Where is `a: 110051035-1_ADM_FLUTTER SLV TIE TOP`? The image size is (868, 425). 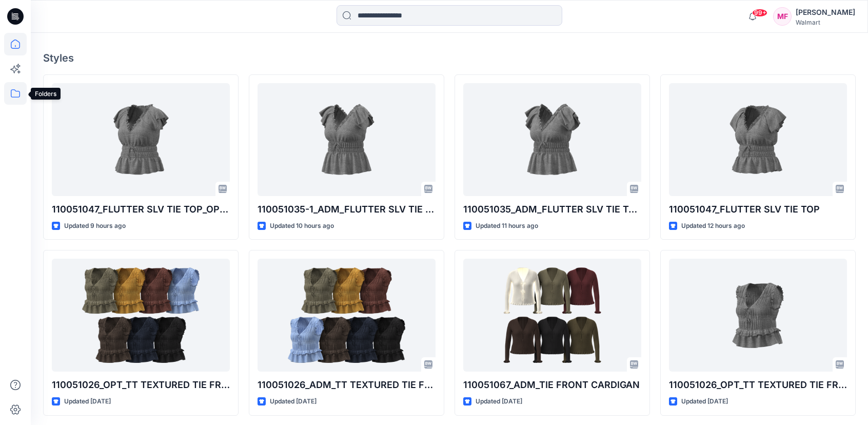 a: 110051035-1_ADM_FLUTTER SLV TIE TOP is located at coordinates (347, 140).